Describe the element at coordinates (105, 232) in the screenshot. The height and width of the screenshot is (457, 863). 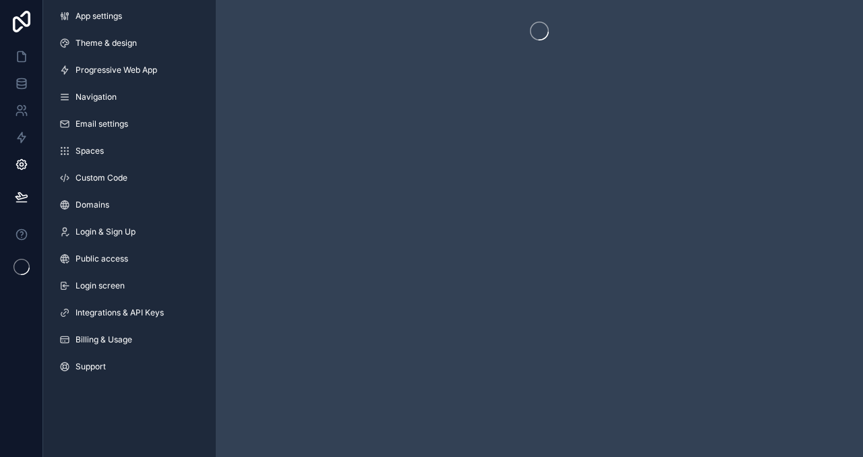
I see `span: Login & Sign Up` at that location.